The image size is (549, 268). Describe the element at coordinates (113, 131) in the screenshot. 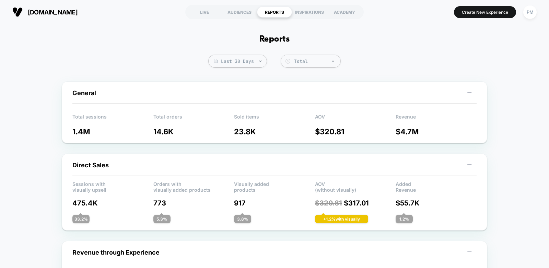

I see `p: 1.4M` at that location.